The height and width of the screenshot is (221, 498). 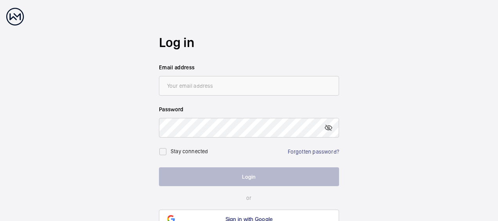 What do you see at coordinates (249, 67) in the screenshot?
I see `label: Email address` at bounding box center [249, 67].